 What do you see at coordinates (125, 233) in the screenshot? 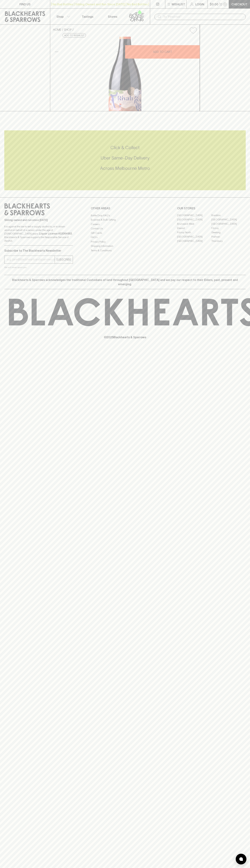
I see `a: Gift Cards` at bounding box center [125, 233].